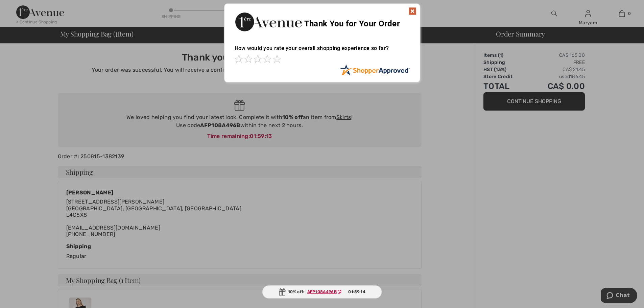 This screenshot has height=308, width=644. I want to click on span: Chat, so click(22, 8).